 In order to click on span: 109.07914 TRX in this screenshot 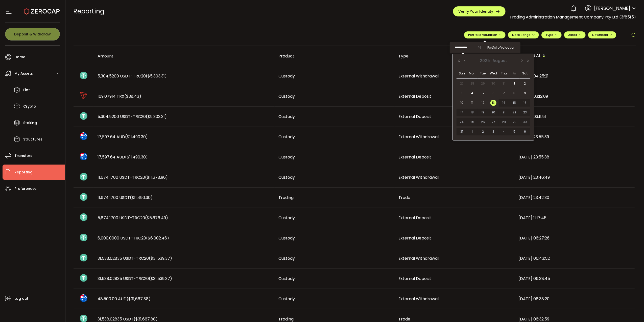, I will do `click(120, 96)`.